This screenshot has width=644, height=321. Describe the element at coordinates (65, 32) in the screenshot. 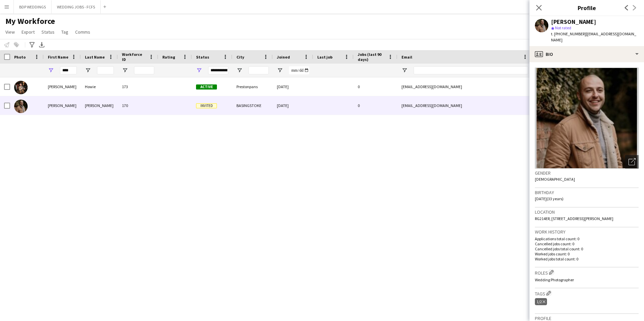

I see `a: Tag` at that location.